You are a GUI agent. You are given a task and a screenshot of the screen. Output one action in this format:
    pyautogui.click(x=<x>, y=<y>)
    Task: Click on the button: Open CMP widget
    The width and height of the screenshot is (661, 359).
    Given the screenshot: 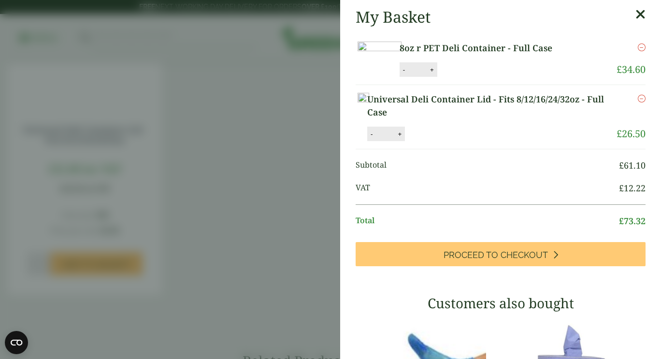 What is the action you would take?
    pyautogui.click(x=16, y=342)
    